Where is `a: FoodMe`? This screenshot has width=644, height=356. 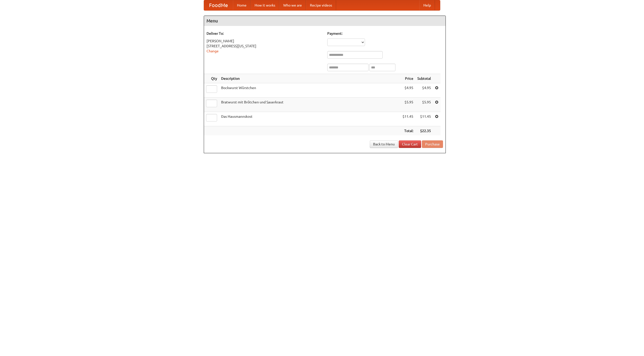
a: FoodMe is located at coordinates (218, 5).